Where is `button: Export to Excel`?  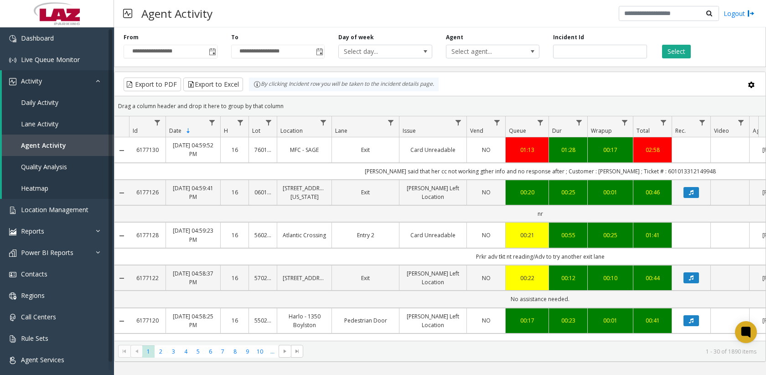 button: Export to Excel is located at coordinates (213, 84).